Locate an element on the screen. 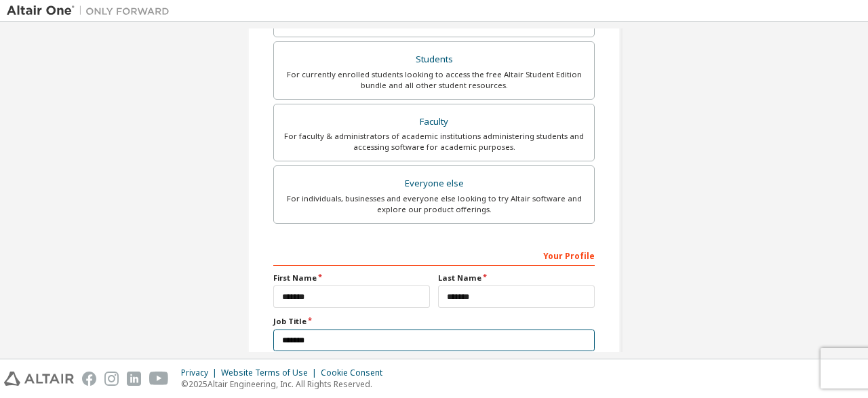  img: facebook.svg is located at coordinates (89, 379).